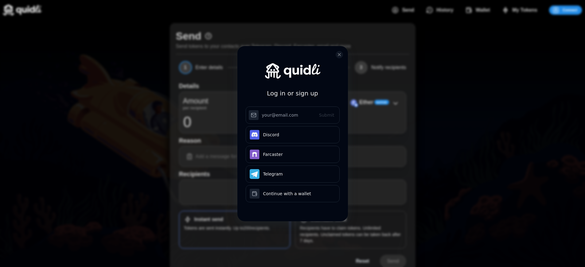  I want to click on button: Continue with a wallet, so click(293, 194).